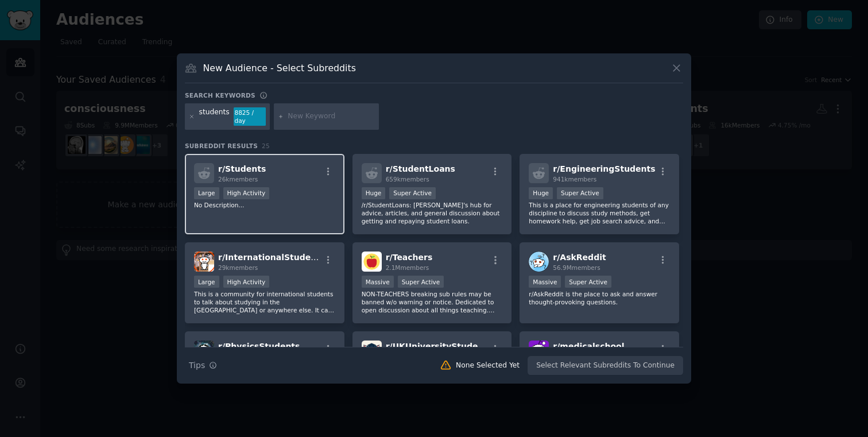  What do you see at coordinates (266, 146) in the screenshot?
I see `span: 25` at bounding box center [266, 146].